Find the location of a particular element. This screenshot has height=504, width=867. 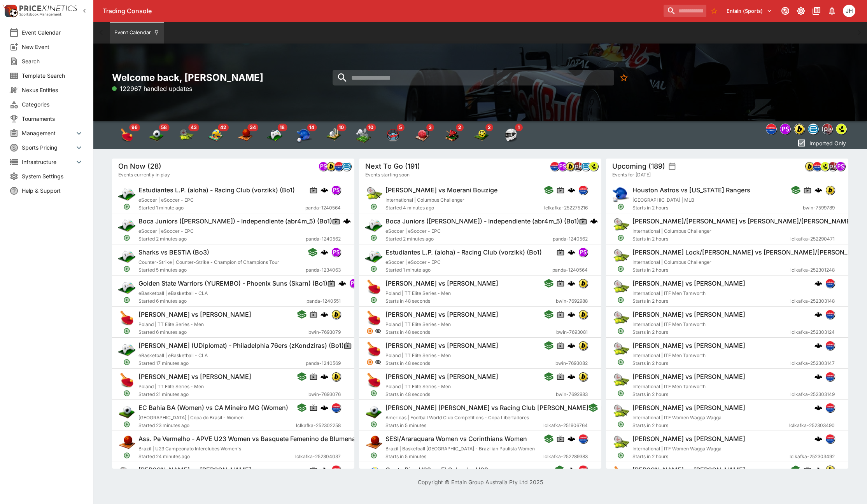

span: lclkafka-252289383 is located at coordinates (566, 457).